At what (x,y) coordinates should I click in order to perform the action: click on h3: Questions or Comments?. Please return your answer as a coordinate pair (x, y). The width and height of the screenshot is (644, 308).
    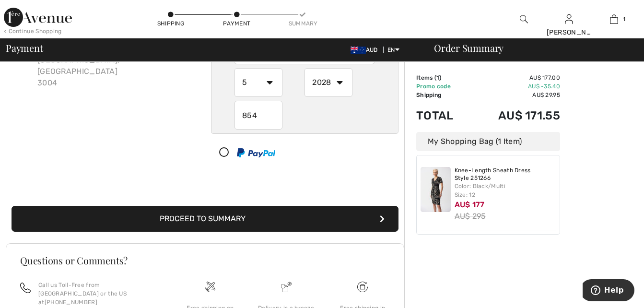
    Looking at the image, I should click on (205, 260).